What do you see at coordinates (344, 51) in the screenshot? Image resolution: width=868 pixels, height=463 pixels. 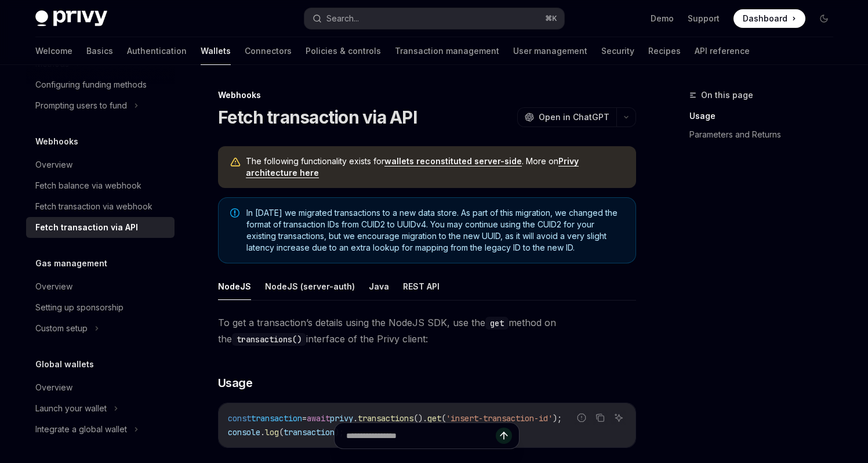 I see `a: Policies & controls` at bounding box center [344, 51].